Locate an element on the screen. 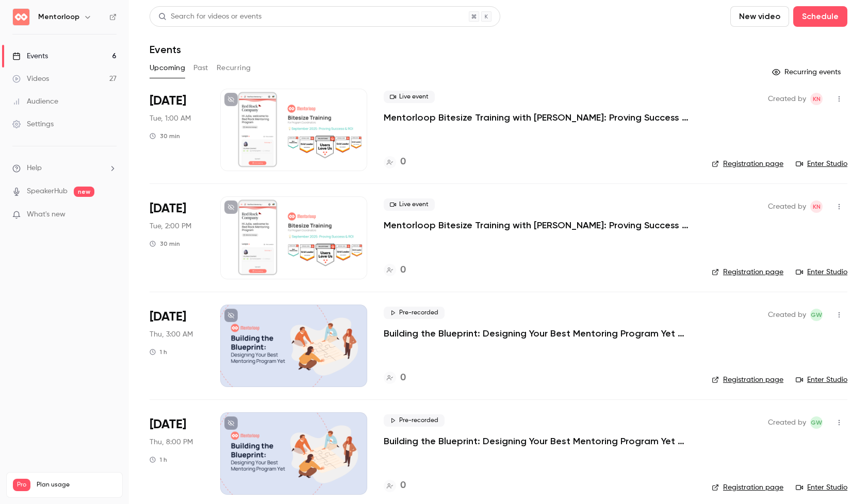 The height and width of the screenshot is (504, 868). span: new is located at coordinates (84, 192).